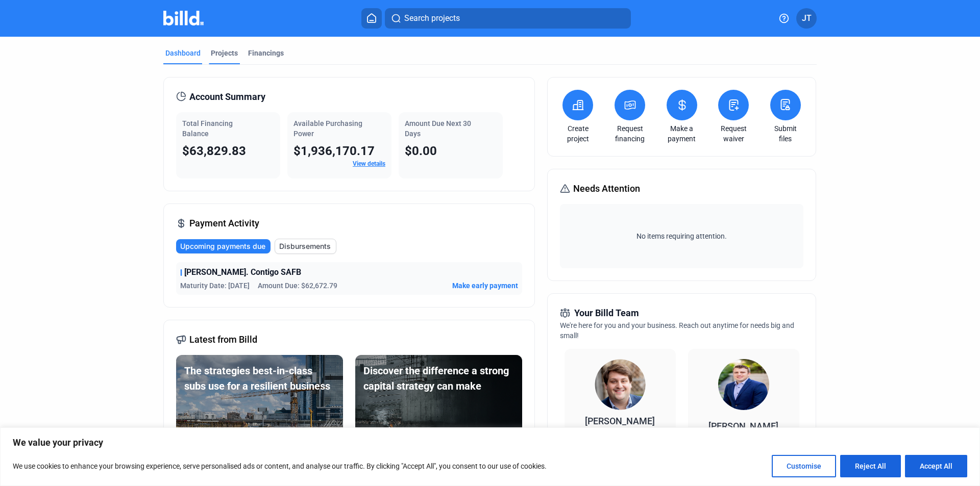 The height and width of the screenshot is (486, 980). I want to click on button: Customise, so click(804, 467).